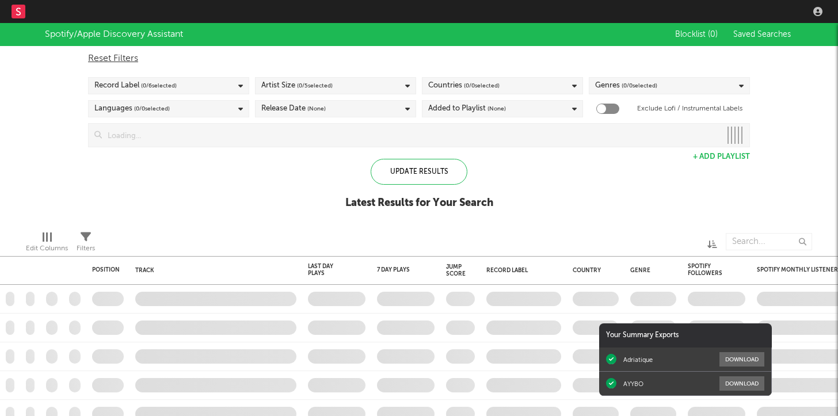 This screenshot has width=838, height=416. What do you see at coordinates (328, 270) in the screenshot?
I see `div: Last Day Plays` at bounding box center [328, 270].